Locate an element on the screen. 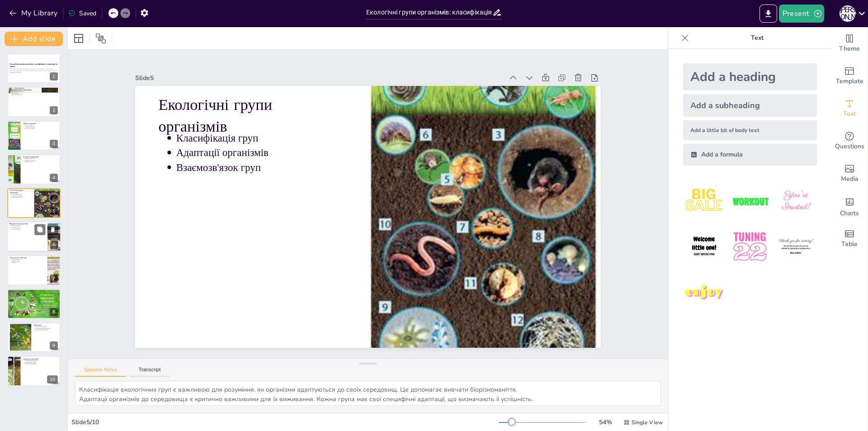  p: Характеристика середовища is located at coordinates (34, 90).